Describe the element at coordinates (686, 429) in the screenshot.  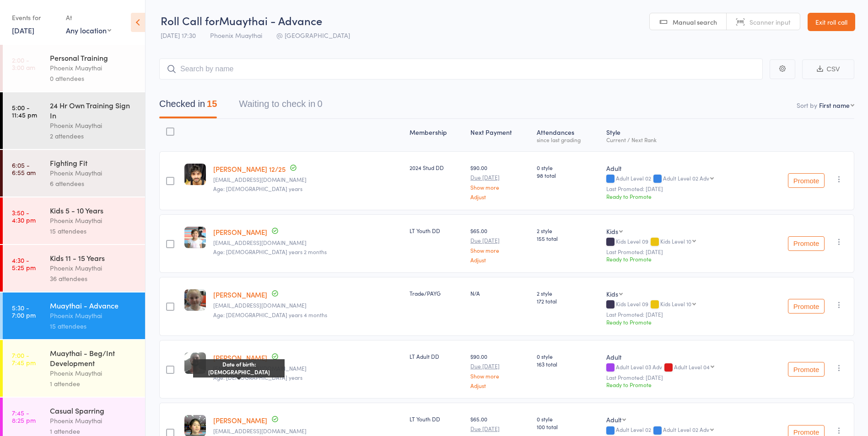
I see `div: Adult Level 02 Adv` at that location.